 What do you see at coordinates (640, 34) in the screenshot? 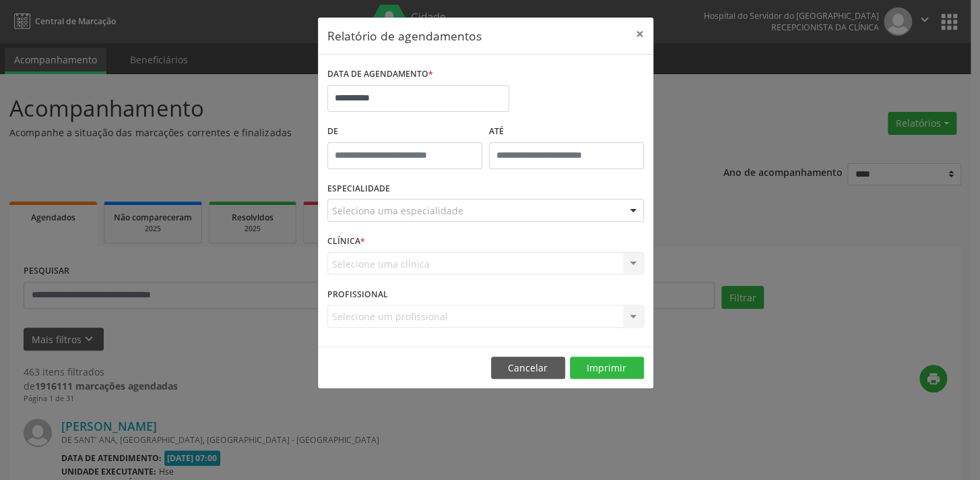
I see `button: Close` at bounding box center [640, 34].